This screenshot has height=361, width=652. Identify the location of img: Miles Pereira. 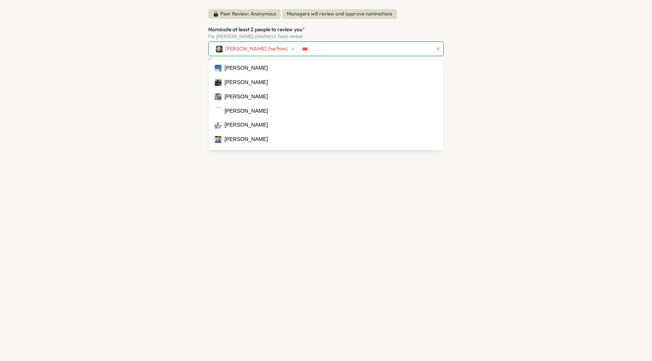
(218, 125).